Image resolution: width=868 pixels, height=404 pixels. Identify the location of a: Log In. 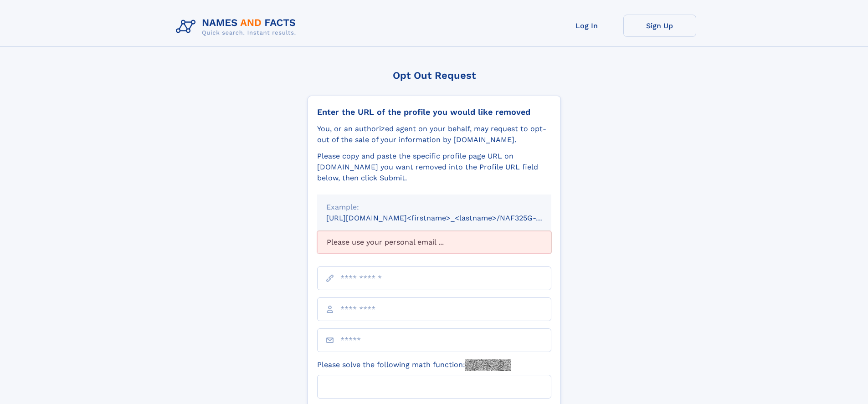
(587, 26).